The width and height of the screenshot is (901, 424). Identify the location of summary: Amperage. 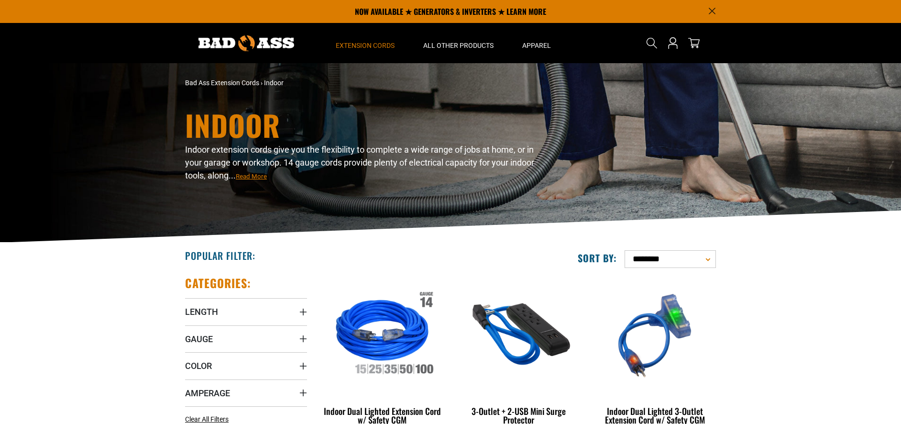
(246, 393).